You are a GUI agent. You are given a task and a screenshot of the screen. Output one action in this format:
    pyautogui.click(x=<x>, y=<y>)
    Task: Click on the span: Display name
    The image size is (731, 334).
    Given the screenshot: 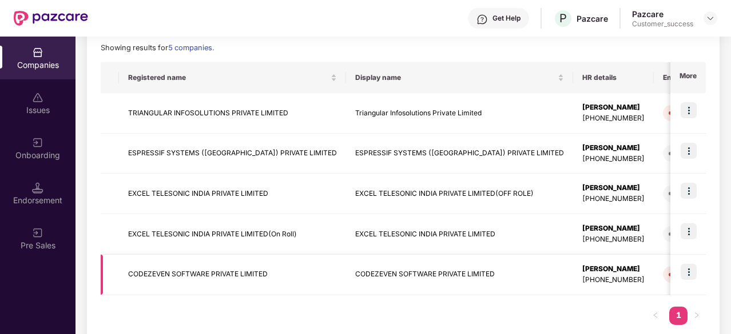 What is the action you would take?
    pyautogui.click(x=455, y=78)
    